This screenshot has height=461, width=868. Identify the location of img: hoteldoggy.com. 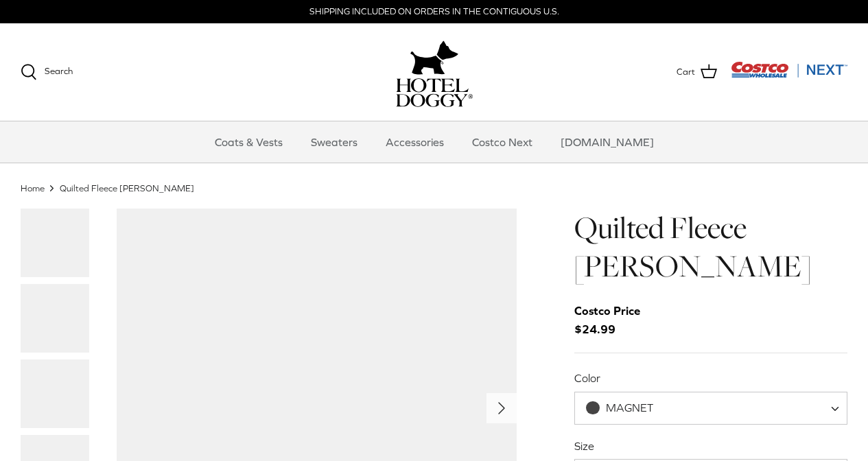
(434, 58).